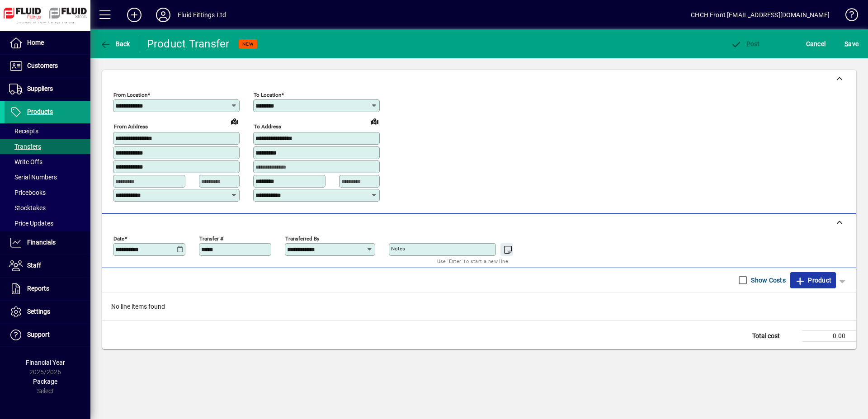  Describe the element at coordinates (775, 336) in the screenshot. I see `td: Total cost` at that location.